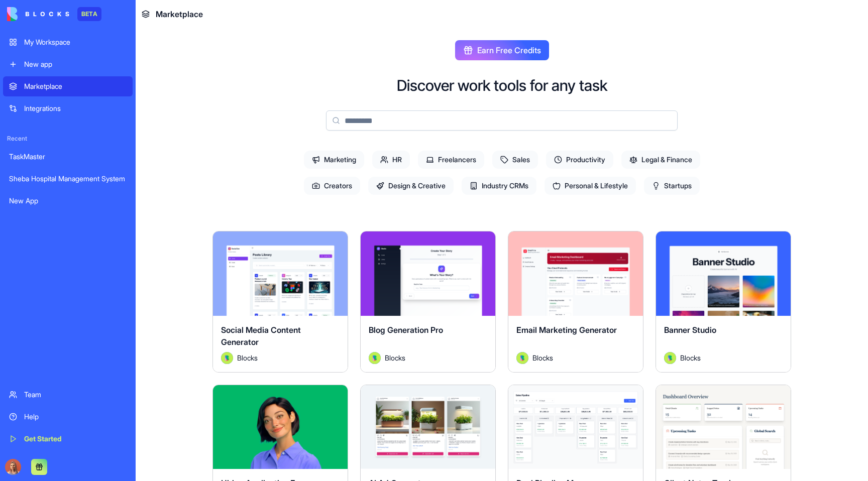 The width and height of the screenshot is (868, 481). What do you see at coordinates (660, 159) in the screenshot?
I see `span: Legal & Finance` at bounding box center [660, 159].